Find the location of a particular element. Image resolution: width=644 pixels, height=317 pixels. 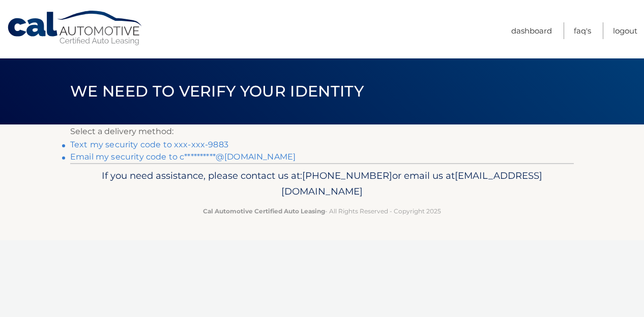

strong: Cal Automotive Certified Auto Leasing is located at coordinates (264, 211).